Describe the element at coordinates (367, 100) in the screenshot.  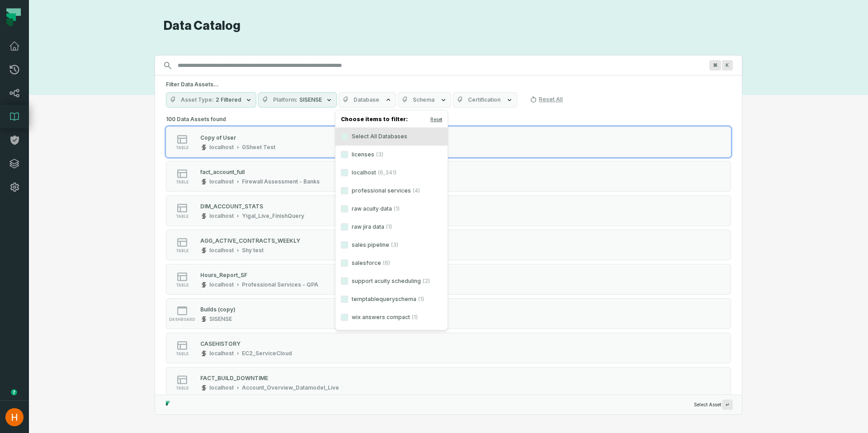
I see `button: Database` at that location.